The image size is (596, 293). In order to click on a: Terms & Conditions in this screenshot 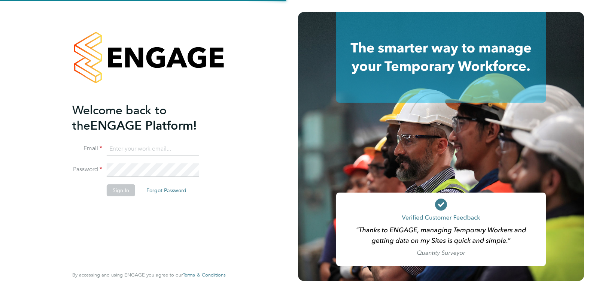, I will do `click(204, 275)`.